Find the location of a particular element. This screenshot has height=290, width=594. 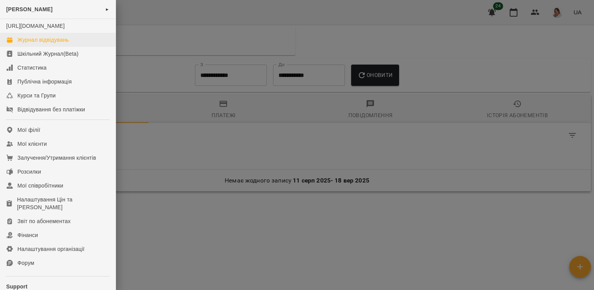

div: Курси та Групи is located at coordinates (36, 96).